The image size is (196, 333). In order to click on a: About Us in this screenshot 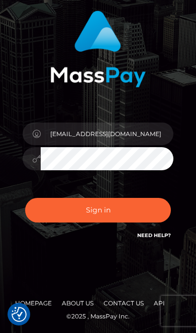, I will do `click(77, 303)`.